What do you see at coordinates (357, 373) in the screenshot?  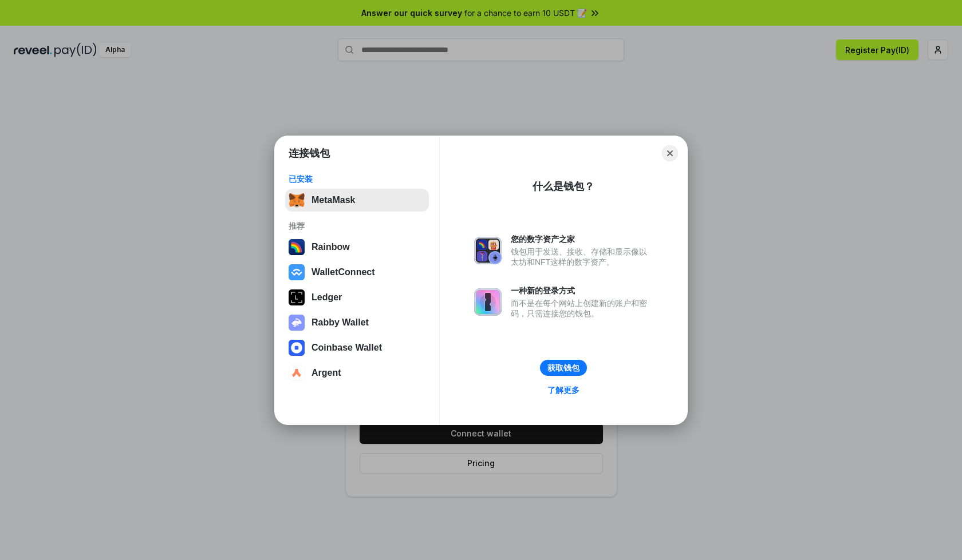 I see `button: Argent` at bounding box center [357, 373].